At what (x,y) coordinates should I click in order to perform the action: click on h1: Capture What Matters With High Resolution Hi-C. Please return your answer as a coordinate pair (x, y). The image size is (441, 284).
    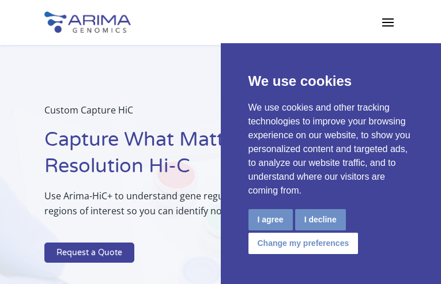
    Looking at the image, I should click on (221, 157).